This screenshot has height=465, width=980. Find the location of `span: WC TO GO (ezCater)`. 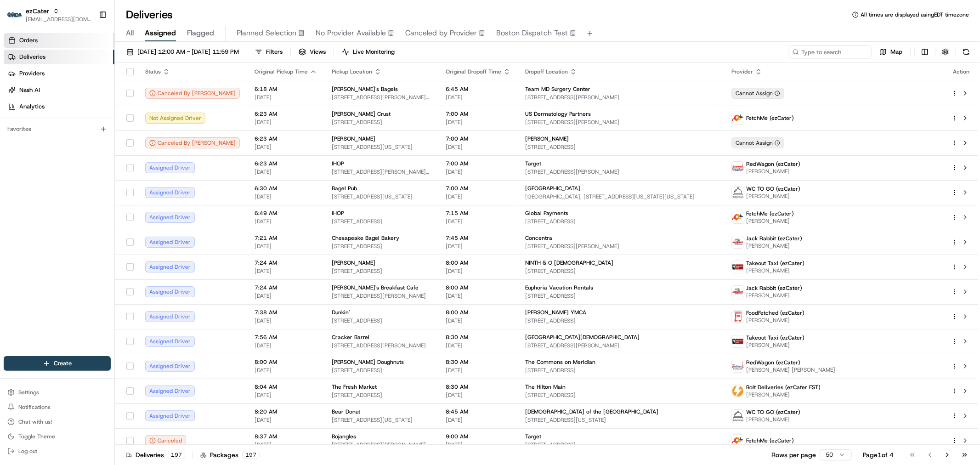

span: WC TO GO (ezCater) is located at coordinates (773, 189).